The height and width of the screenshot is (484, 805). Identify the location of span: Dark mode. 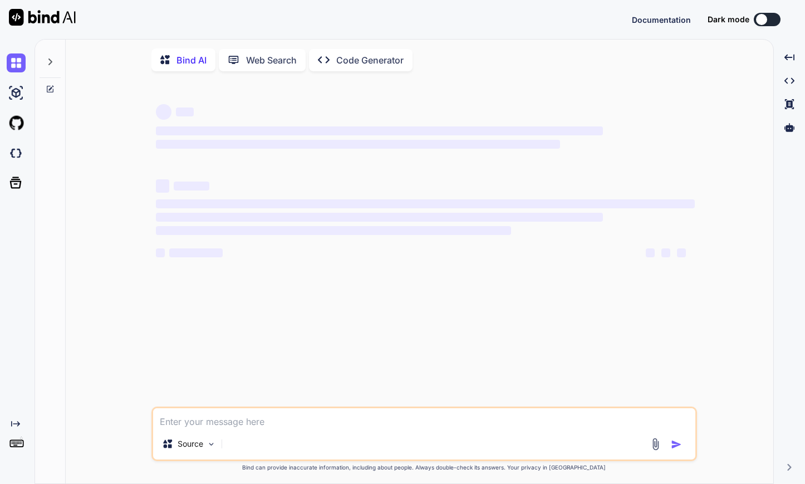
(729, 19).